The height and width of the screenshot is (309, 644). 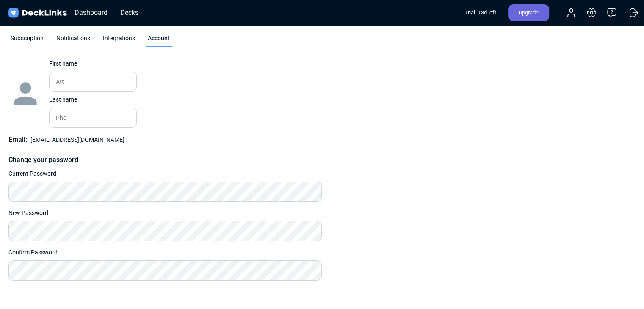 I want to click on div: Account, so click(x=159, y=40).